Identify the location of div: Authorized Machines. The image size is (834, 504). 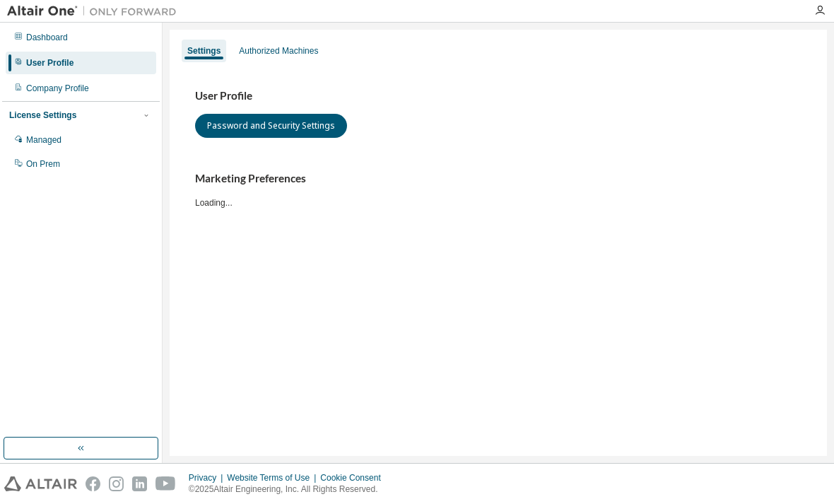
(278, 51).